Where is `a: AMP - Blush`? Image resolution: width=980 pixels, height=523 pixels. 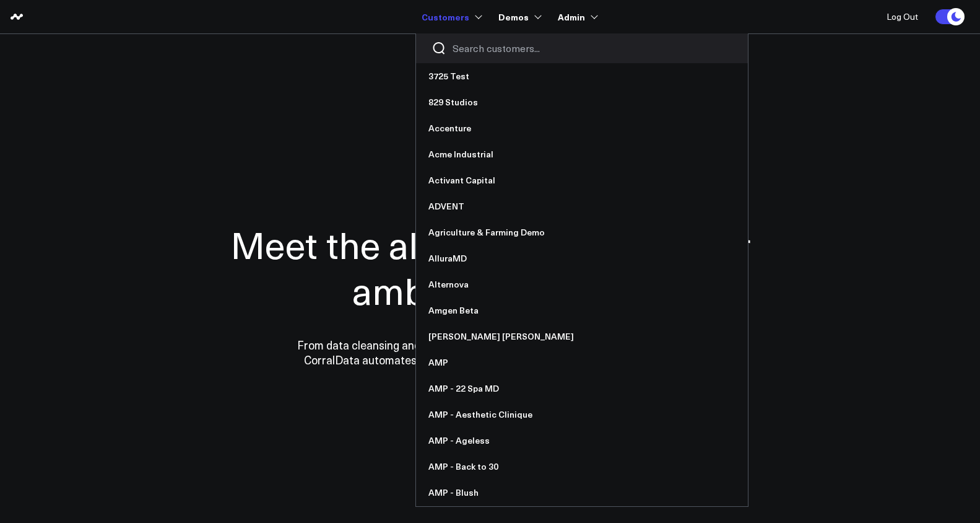 a: AMP - Blush is located at coordinates (581, 493).